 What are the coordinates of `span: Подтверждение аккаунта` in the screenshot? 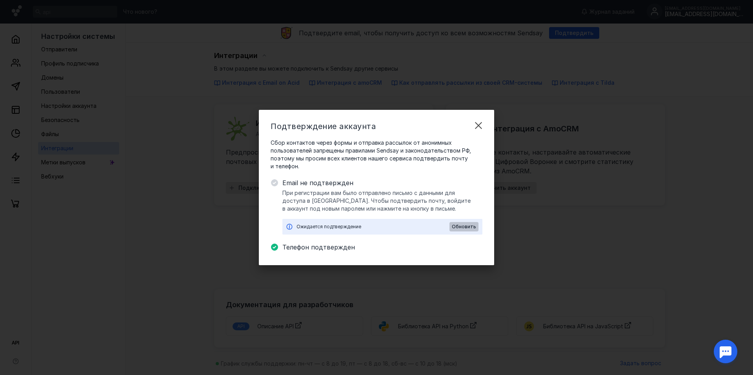 It's located at (323, 126).